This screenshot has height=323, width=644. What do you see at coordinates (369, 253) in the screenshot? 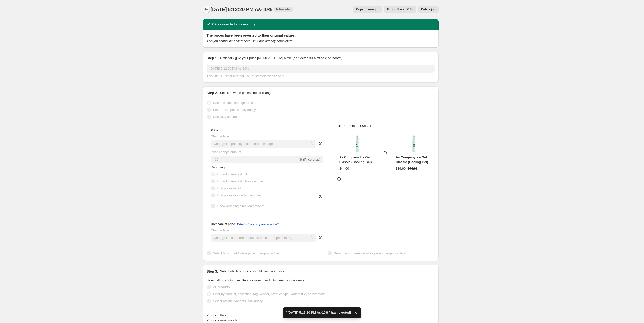
I see `span: Select tags to remove while price change is active` at bounding box center [369, 253].